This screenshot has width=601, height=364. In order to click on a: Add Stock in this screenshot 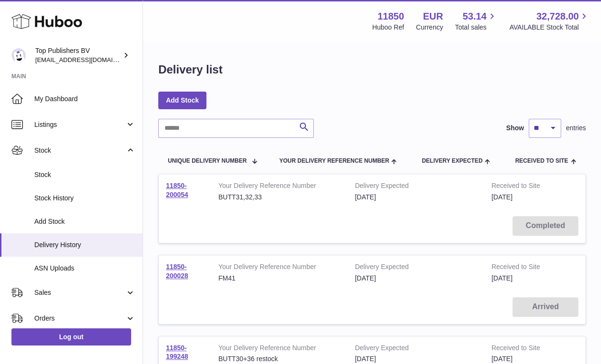, I will do `click(182, 100)`.